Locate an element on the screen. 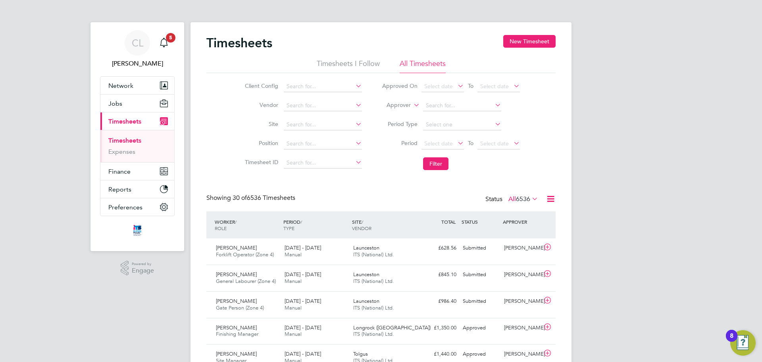  a: Powered byEngage is located at coordinates (137, 268).